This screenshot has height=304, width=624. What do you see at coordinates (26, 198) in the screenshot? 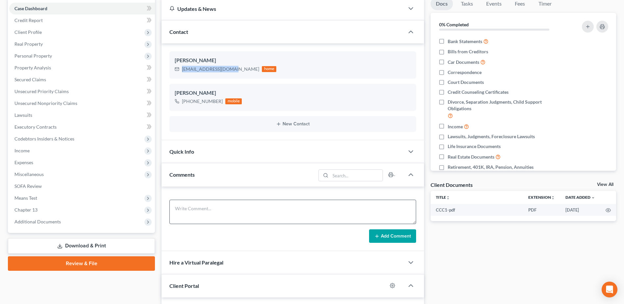
I see `span: Means Test` at bounding box center [26, 198].